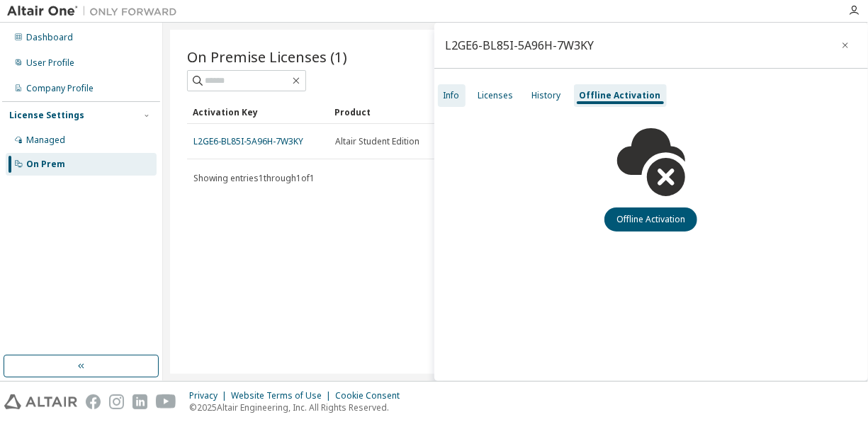 The height and width of the screenshot is (422, 868). I want to click on div: Managed, so click(45, 140).